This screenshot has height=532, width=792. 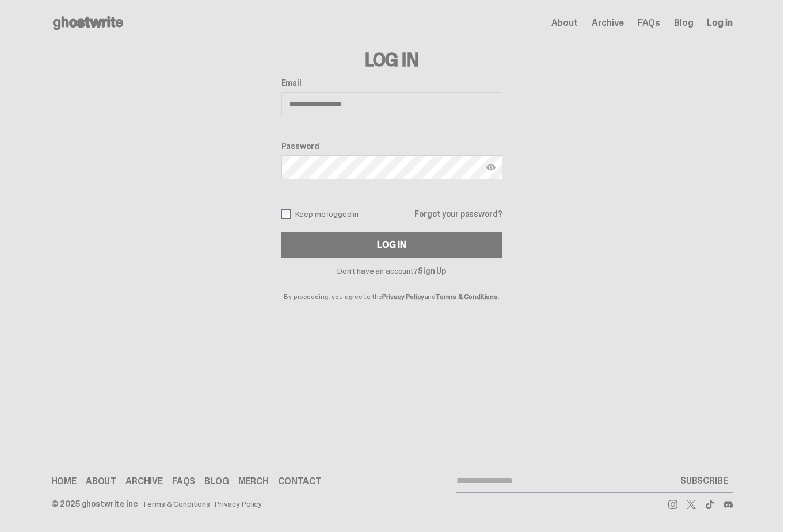 I want to click on a: Sign Up, so click(x=432, y=271).